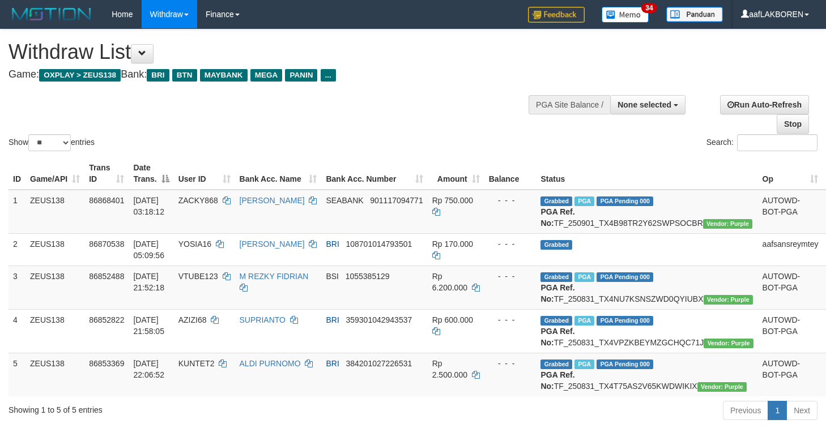  Describe the element at coordinates (332, 276) in the screenshot. I see `span: BSI` at that location.